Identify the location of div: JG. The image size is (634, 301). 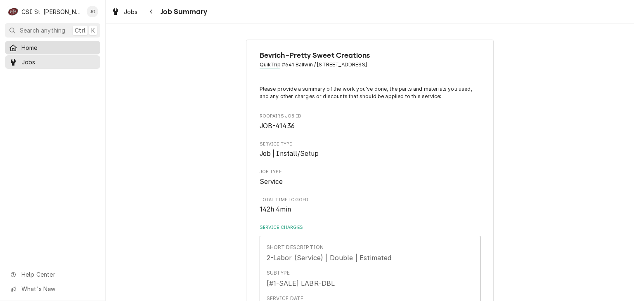
(92, 12).